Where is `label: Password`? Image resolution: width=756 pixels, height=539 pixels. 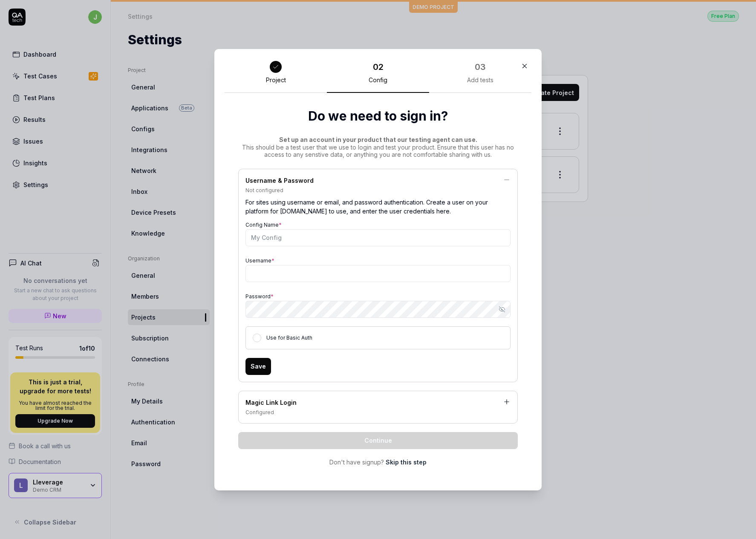 label: Password is located at coordinates (260, 296).